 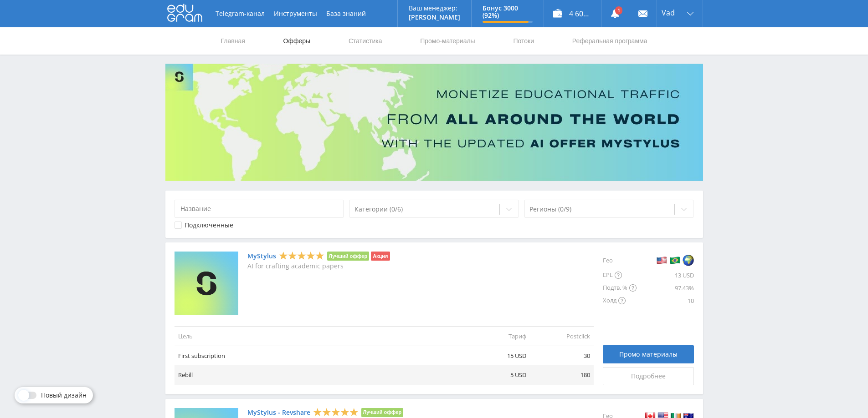 I want to click on td: 5 USD, so click(x=497, y=375).